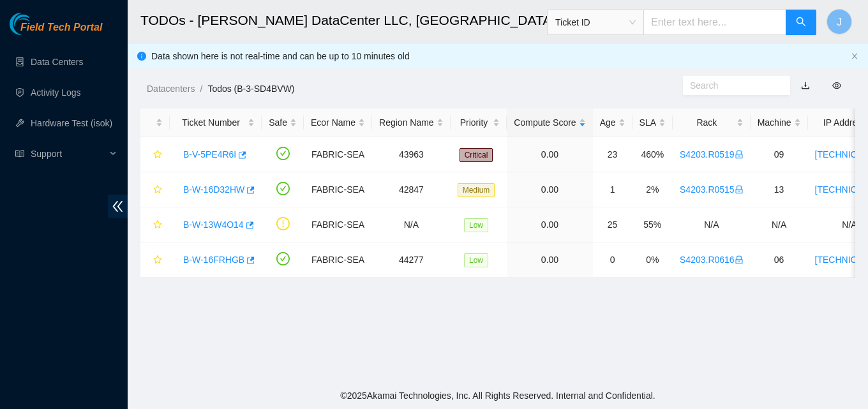 Image resolution: width=868 pixels, height=409 pixels. Describe the element at coordinates (209, 154) in the screenshot. I see `a: B-V-5PE4R6I` at that location.